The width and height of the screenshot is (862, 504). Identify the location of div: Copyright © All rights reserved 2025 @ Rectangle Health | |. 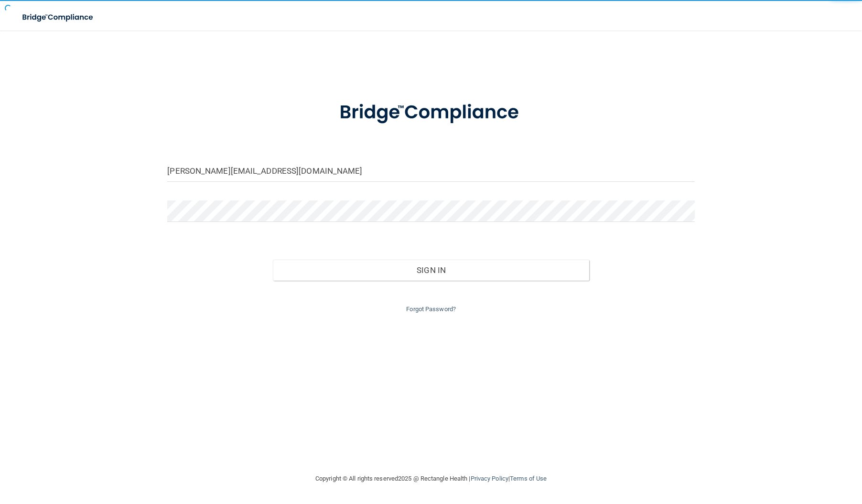
(431, 479).